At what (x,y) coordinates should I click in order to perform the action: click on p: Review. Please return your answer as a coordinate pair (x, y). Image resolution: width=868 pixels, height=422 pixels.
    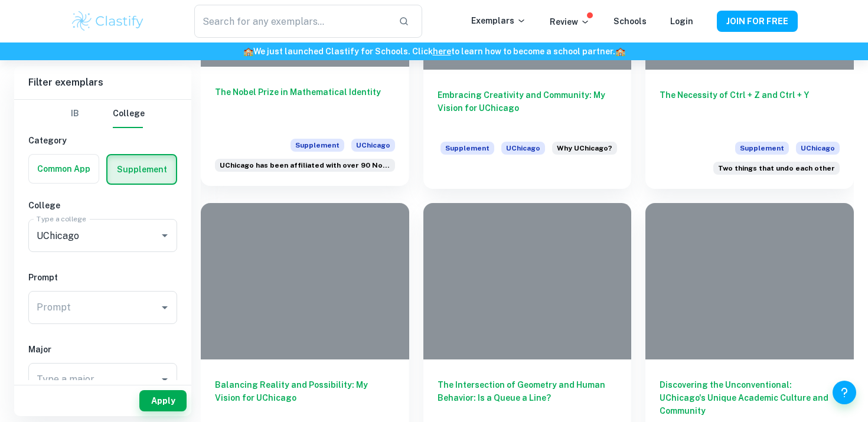
    Looking at the image, I should click on (570, 22).